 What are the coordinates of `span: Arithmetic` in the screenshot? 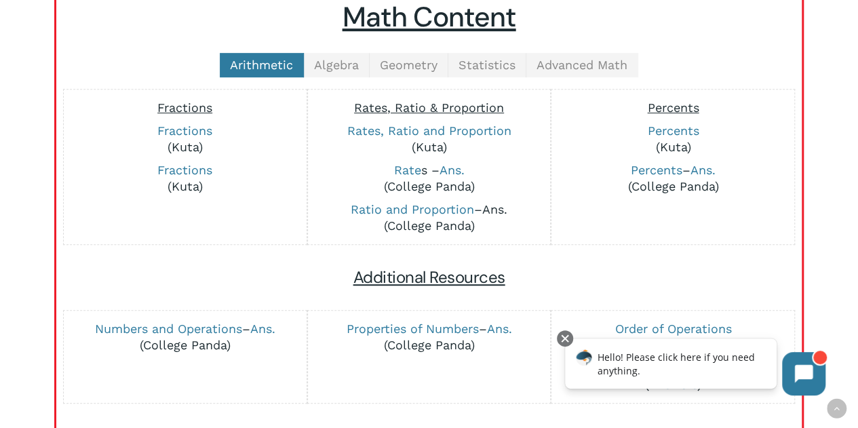 It's located at (261, 64).